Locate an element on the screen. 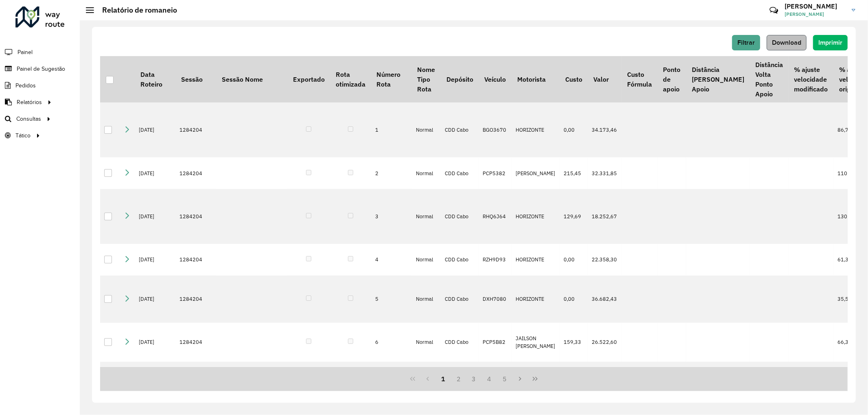  td: 22.358,30 is located at coordinates (605, 260).